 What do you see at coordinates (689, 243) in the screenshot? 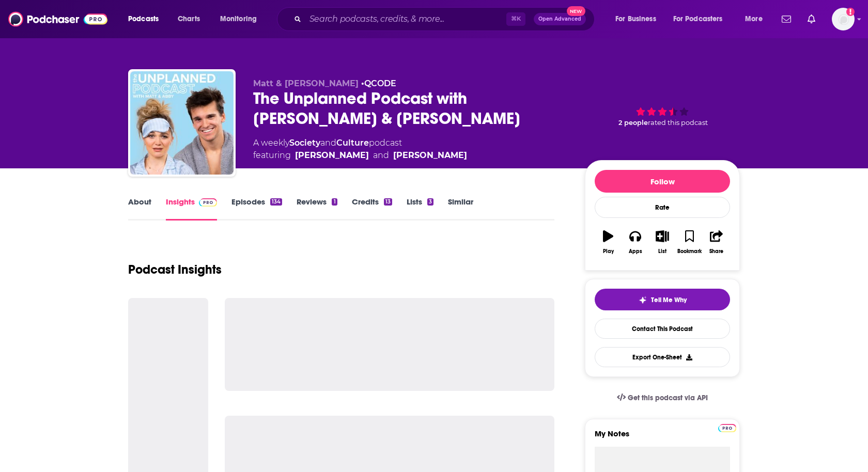
I see `button: Bookmark` at bounding box center [689, 243].